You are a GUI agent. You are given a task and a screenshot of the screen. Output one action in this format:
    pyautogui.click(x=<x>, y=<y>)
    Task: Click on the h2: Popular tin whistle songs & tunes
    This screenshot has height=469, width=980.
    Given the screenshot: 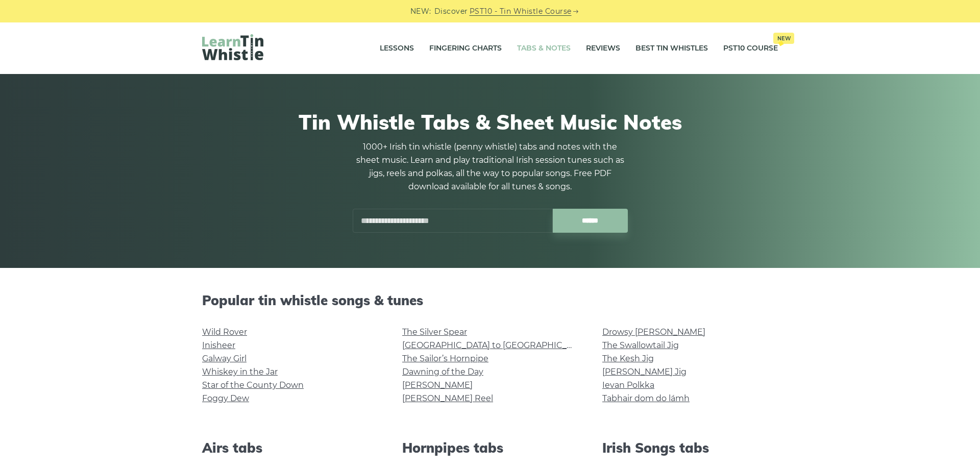 What is the action you would take?
    pyautogui.click(x=490, y=300)
    